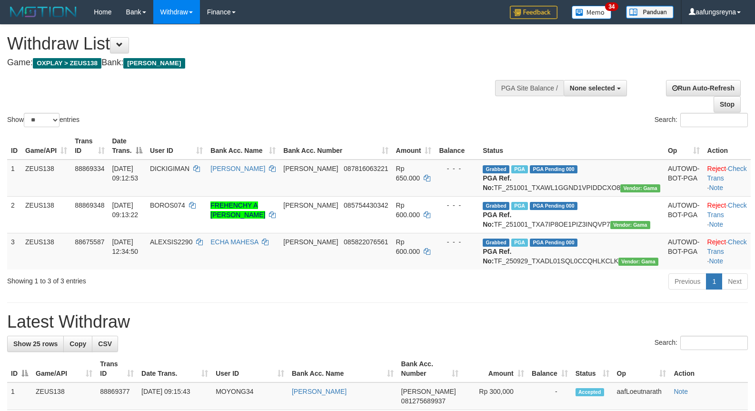 This screenshot has width=755, height=411. Describe the element at coordinates (550, 368) in the screenshot. I see `th: Balance: activate to sort column ascending` at that location.